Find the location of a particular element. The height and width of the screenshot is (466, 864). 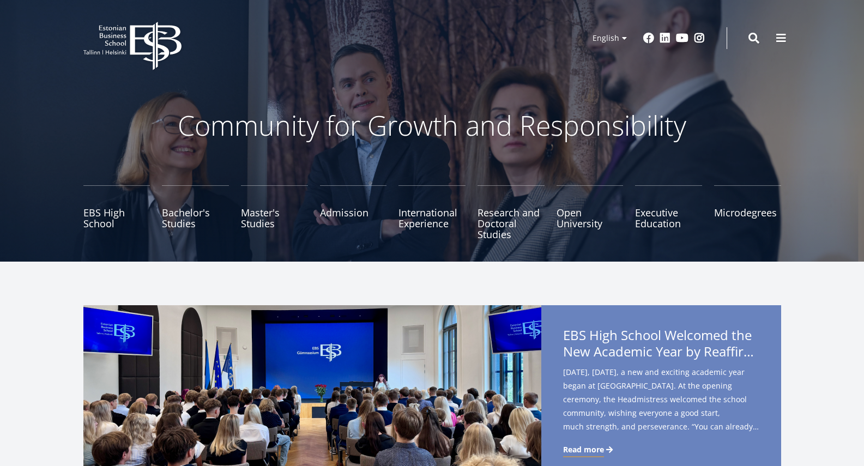

a: EBS High School is located at coordinates (117, 213).